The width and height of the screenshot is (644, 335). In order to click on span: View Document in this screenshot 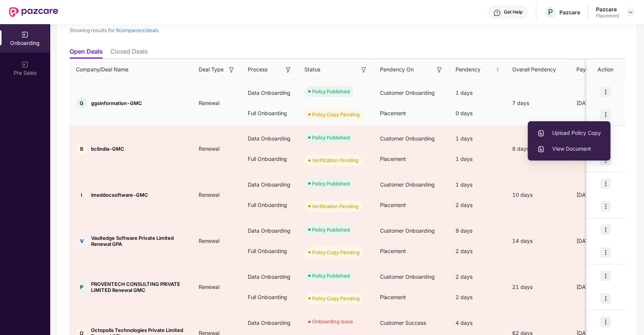, I will do `click(569, 149)`.